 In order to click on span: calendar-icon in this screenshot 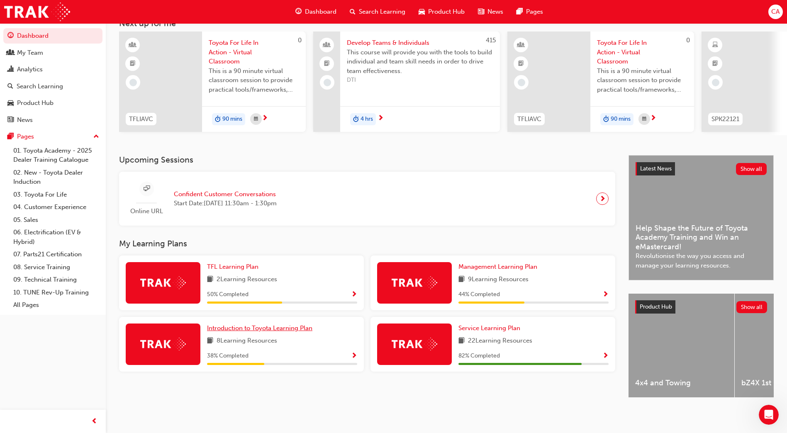, I will do `click(256, 119)`.